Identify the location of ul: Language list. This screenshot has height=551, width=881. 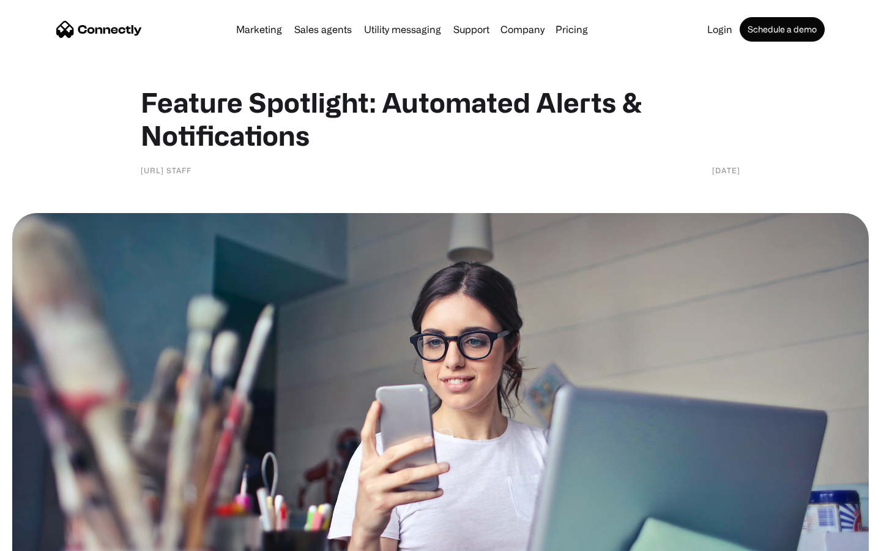
(49, 538).